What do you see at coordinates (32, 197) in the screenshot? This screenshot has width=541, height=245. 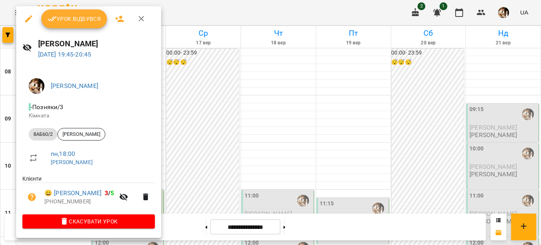 I see `button: Візит ще не сплачено. Додати оплату?` at bounding box center [32, 197].